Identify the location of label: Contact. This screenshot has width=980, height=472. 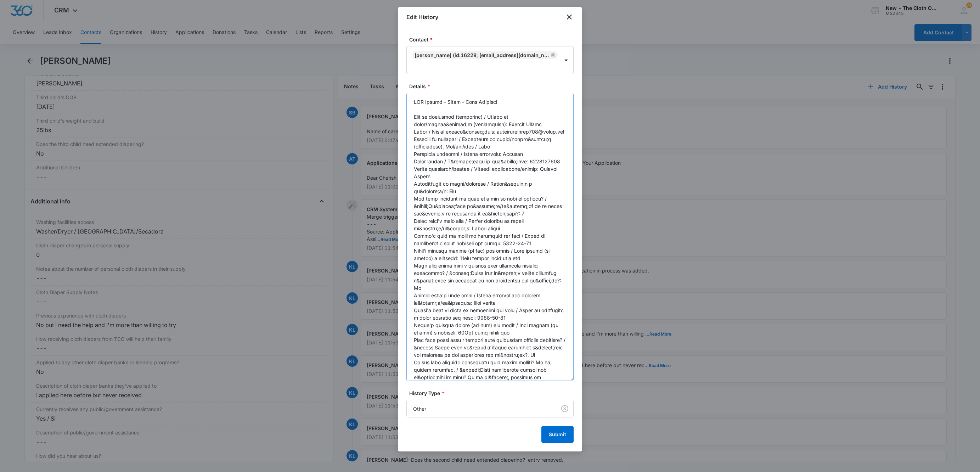
(493, 40).